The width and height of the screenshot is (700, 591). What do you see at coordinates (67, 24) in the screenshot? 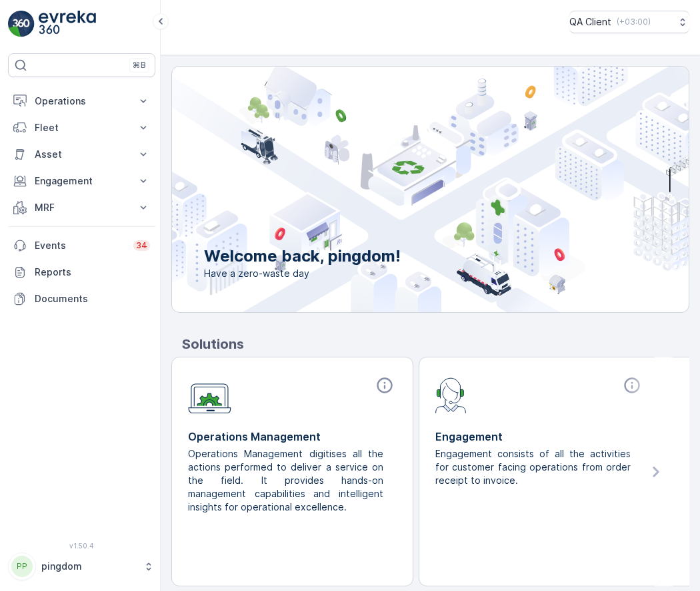
I see `img: logo_light-DOdMpM7g.png` at bounding box center [67, 24].